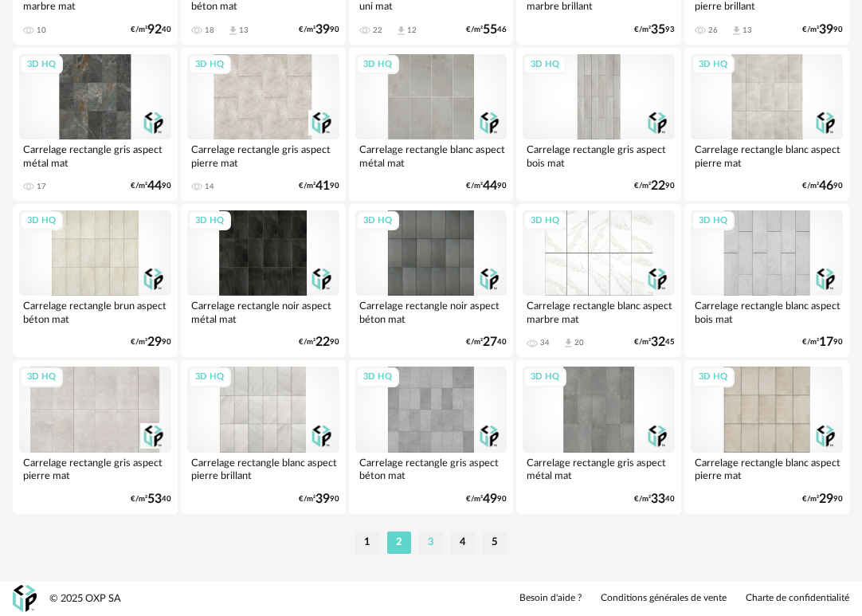 The image size is (862, 616). Describe the element at coordinates (41, 30) in the screenshot. I see `div: 10` at that location.